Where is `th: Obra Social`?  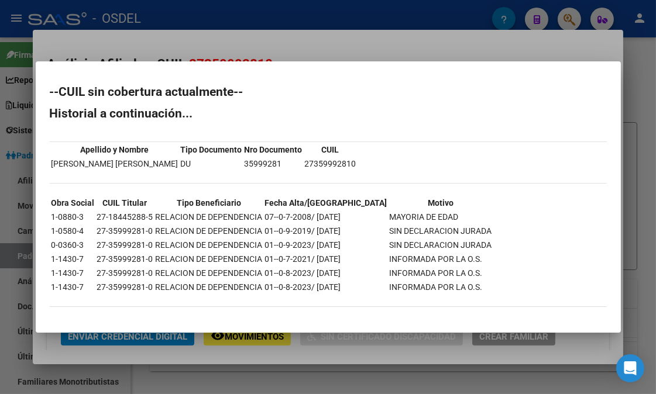 th: Obra Social is located at coordinates (73, 203).